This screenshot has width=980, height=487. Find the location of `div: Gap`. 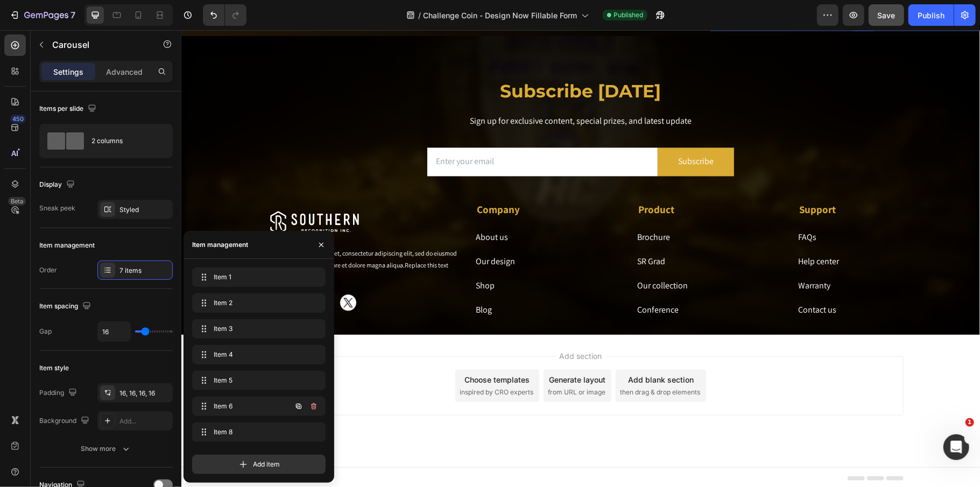

div: Gap is located at coordinates (46, 331).